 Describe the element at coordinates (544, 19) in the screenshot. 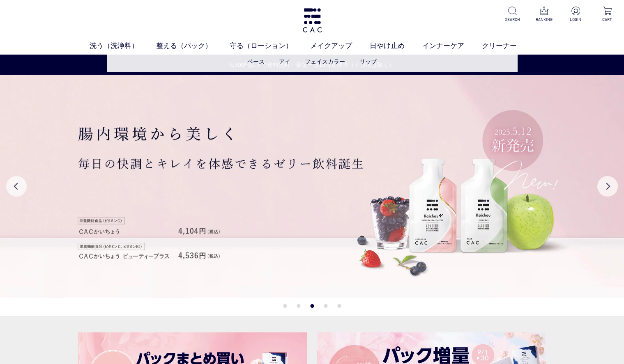

I see `p: RANKING` at that location.